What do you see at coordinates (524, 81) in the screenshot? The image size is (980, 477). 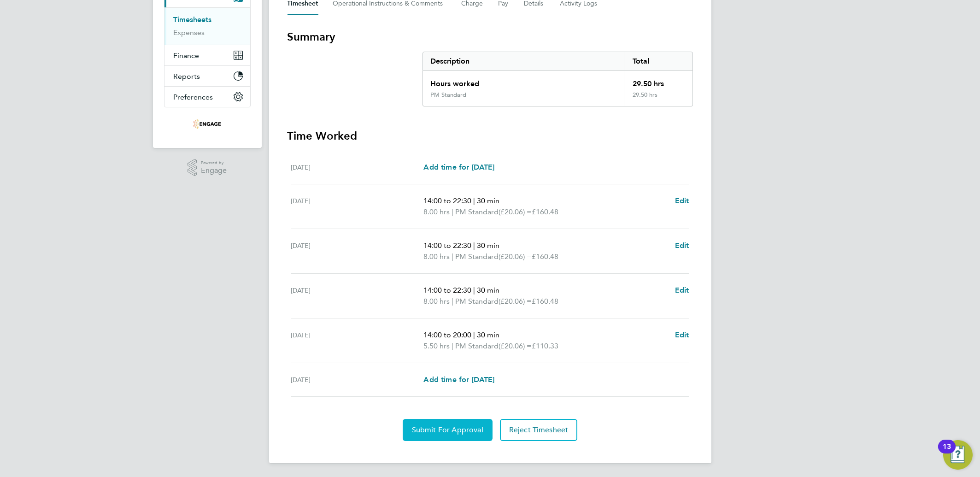 I see `div: Hours worked` at bounding box center [524, 81].